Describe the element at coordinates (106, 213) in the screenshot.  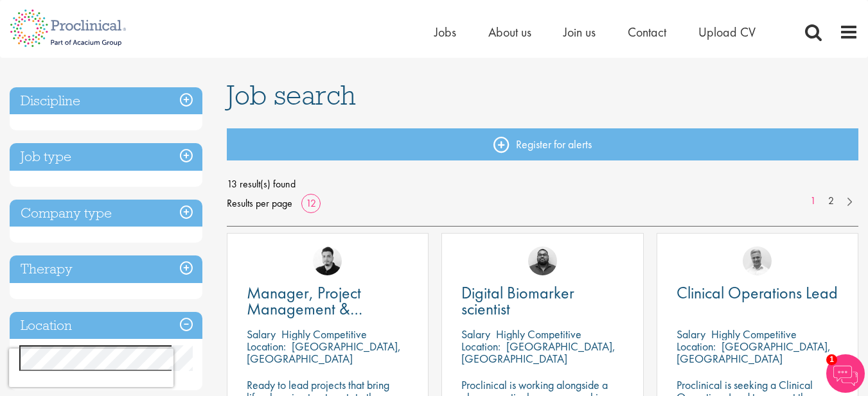
I see `h3: Company type` at that location.